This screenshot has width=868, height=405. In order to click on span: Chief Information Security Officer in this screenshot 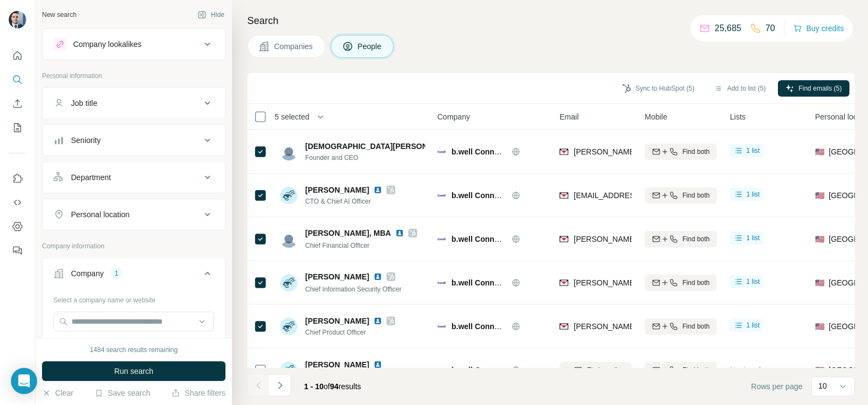, I will do `click(353, 289)`.